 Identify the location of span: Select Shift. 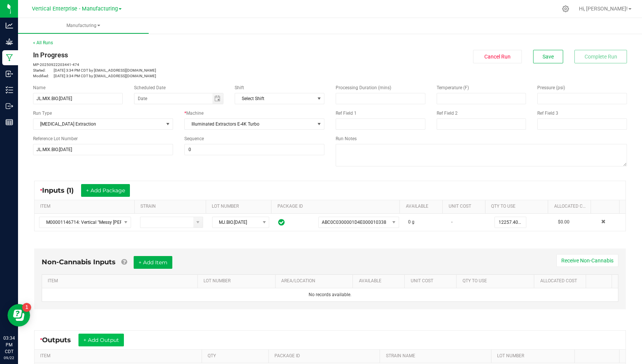
(275, 99).